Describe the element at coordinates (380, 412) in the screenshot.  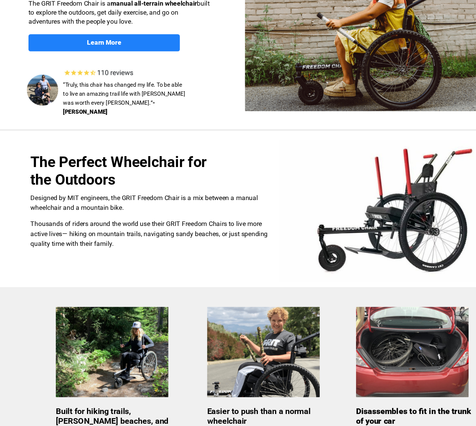
I see `span: The GRIT Freedom Chair easily disassembles, with the heaviest part weighing only 25 lbs. It can f...` at that location.